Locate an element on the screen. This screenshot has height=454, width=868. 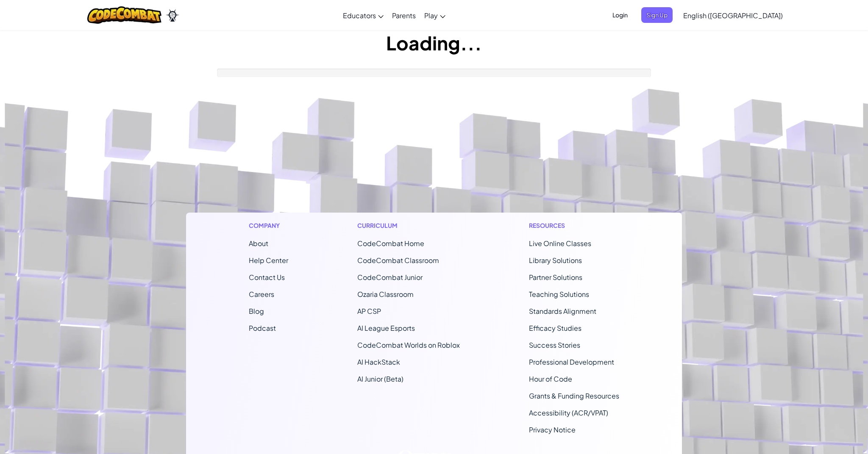
a: Standards Alignment is located at coordinates (562, 311).